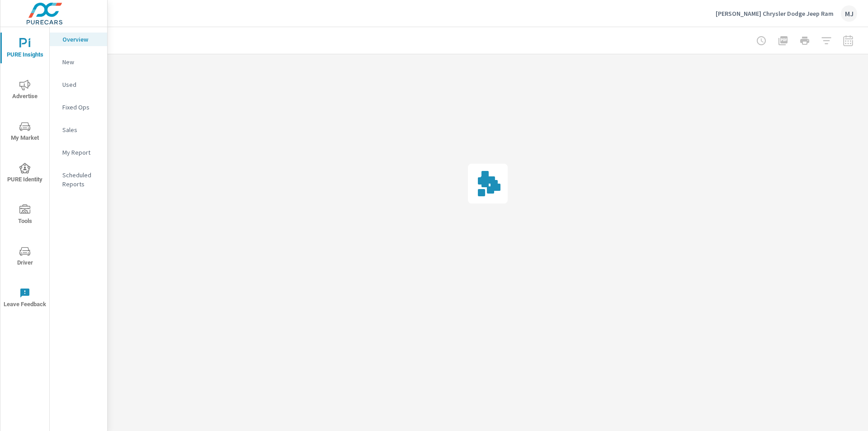  Describe the element at coordinates (81, 130) in the screenshot. I see `p: Sales` at that location.